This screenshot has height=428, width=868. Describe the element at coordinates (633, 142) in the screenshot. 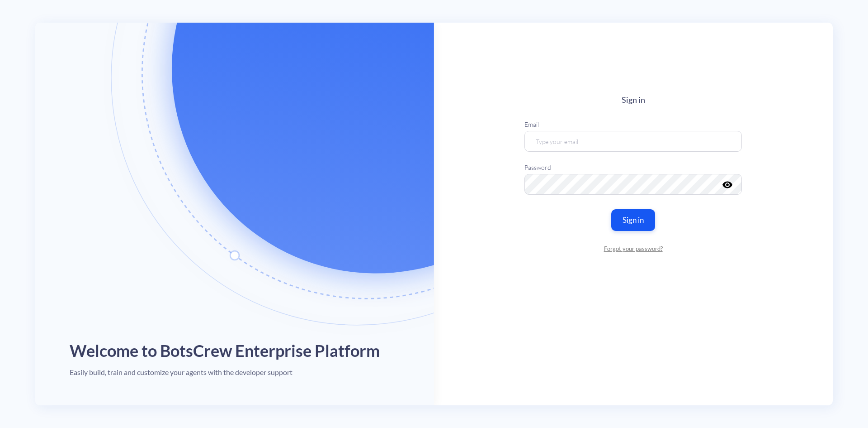

I see `input: Type your email` at that location.